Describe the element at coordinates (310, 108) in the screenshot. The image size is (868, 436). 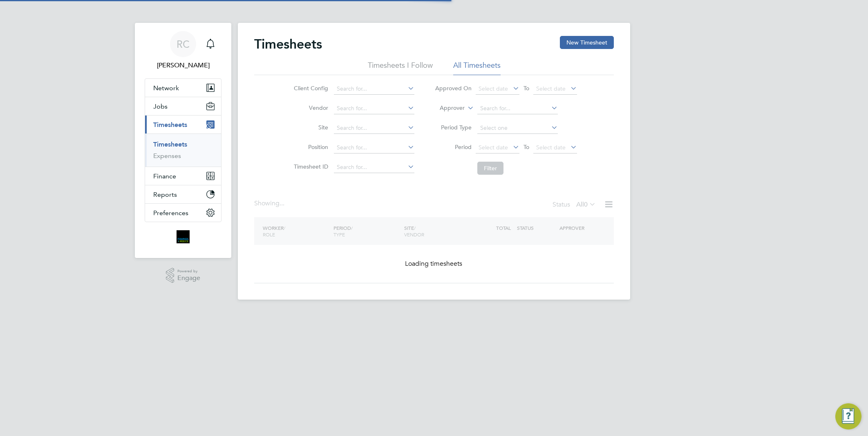
I see `label: Vendor` at that location.